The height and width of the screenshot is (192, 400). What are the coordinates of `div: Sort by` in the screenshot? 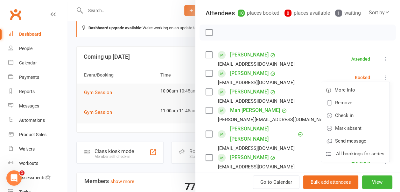 It's located at (380, 13).